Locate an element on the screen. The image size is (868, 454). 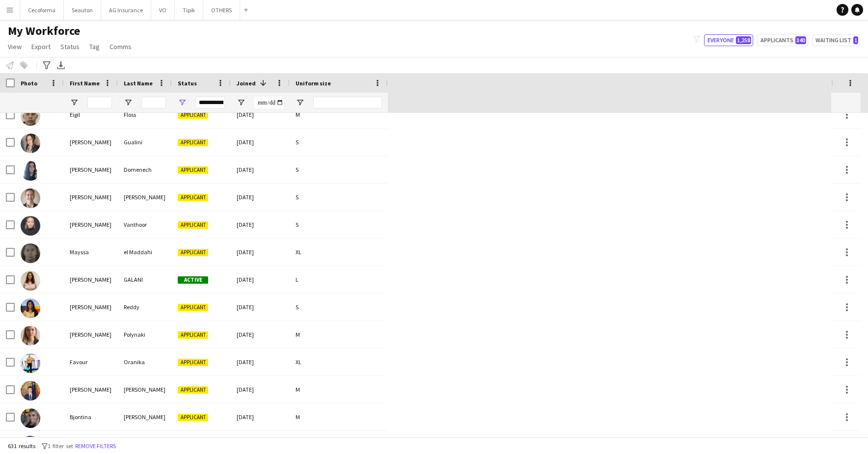
img: Bjontina Hoxha is located at coordinates (31, 418).